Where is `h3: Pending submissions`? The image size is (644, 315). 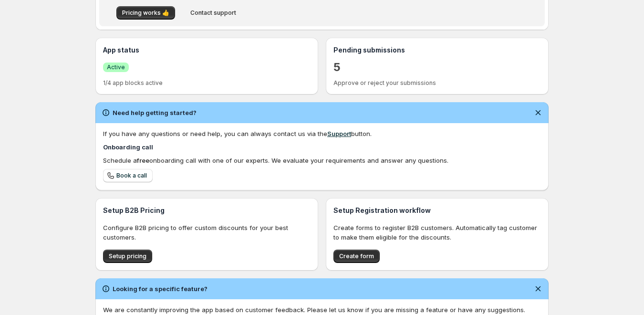
h3: Pending submissions is located at coordinates (437, 50).